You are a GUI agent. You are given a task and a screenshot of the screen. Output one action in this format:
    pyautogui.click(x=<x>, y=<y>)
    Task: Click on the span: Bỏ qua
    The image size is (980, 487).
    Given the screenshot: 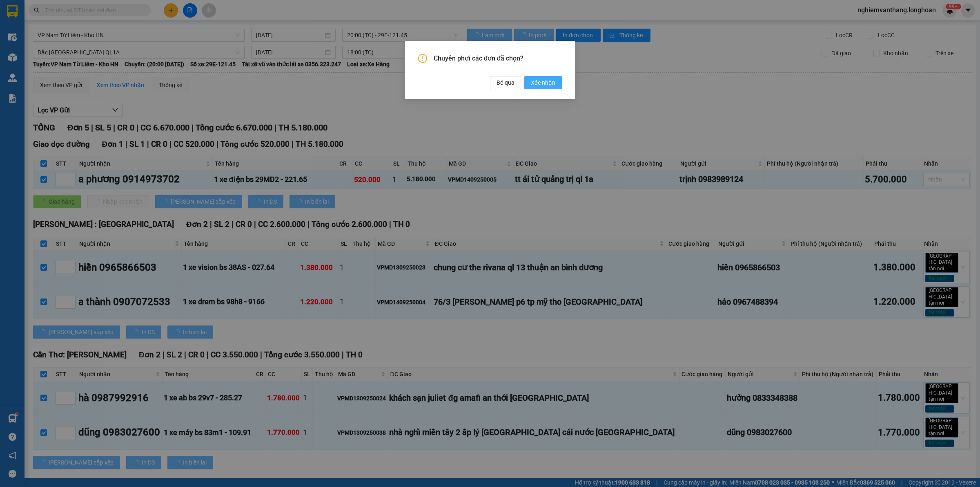 What is the action you would take?
    pyautogui.click(x=505, y=83)
    